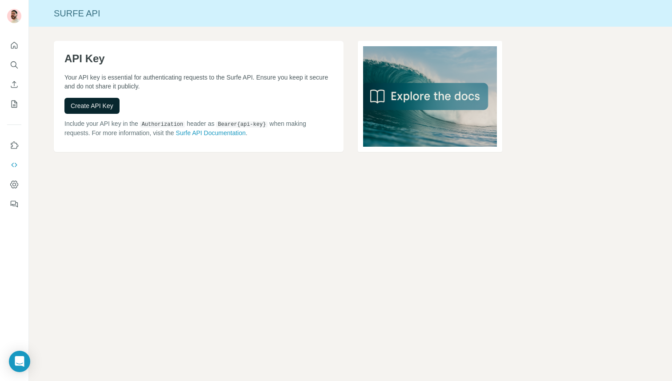 The image size is (672, 381). What do you see at coordinates (14, 204) in the screenshot?
I see `button: Feedback` at bounding box center [14, 204].